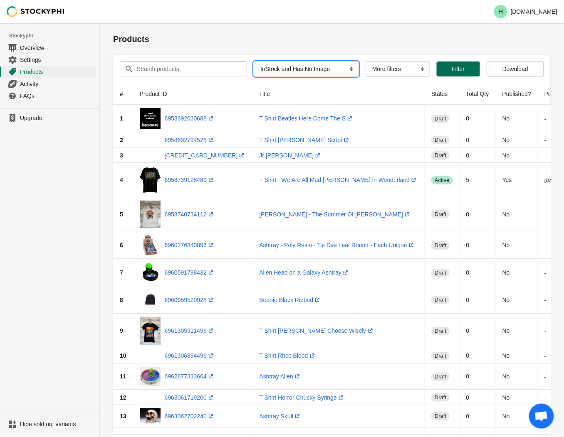  Describe the element at coordinates (477, 94) in the screenshot. I see `th: Total Qty` at that location.